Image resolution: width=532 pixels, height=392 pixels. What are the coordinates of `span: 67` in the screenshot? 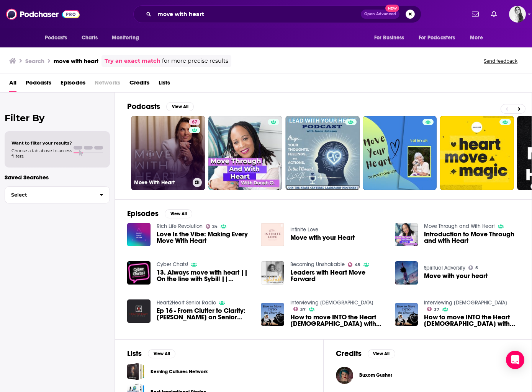 It's located at (195, 123).